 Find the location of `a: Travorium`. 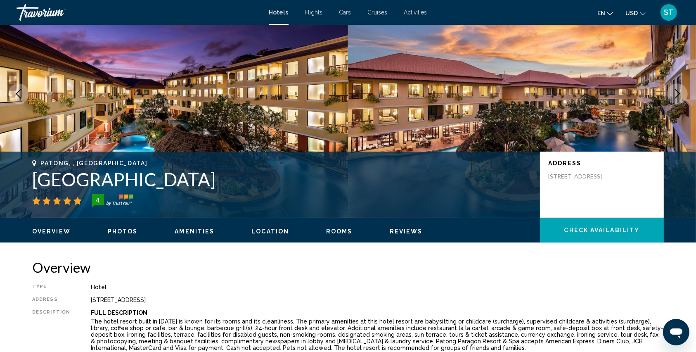

a: Travorium is located at coordinates (139, 12).